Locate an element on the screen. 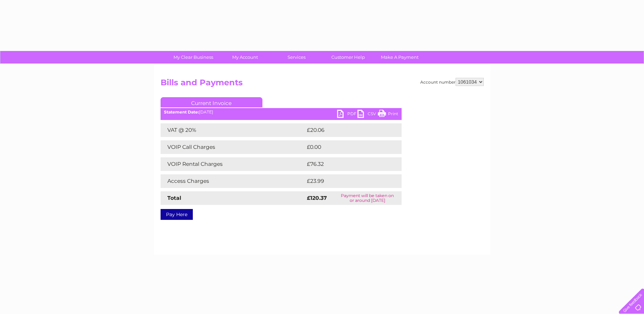 This screenshot has width=644, height=314. td: VAT @ 20% is located at coordinates (233, 130).